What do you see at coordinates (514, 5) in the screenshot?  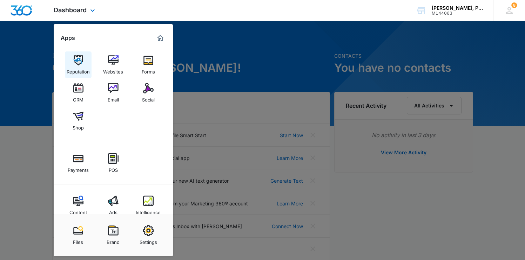 I see `span: 8` at bounding box center [514, 5].